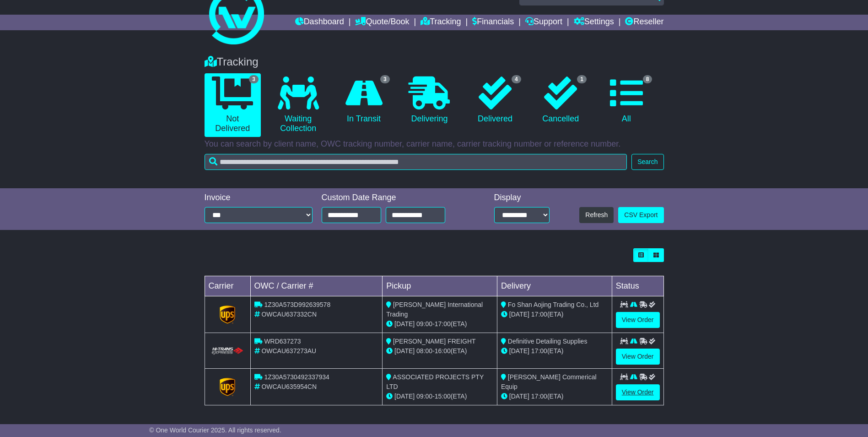  I want to click on div: Custom Date Range, so click(395, 198).